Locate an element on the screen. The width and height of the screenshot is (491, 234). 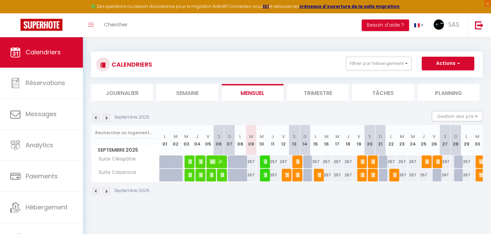
th: 04 is located at coordinates (197, 140).